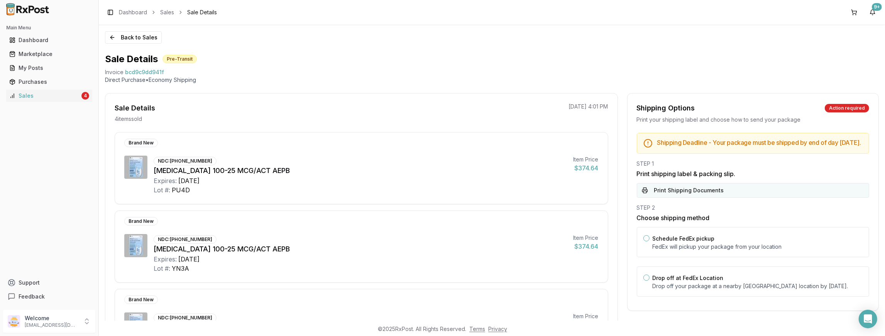 Image resolution: width=885 pixels, height=336 pixels. What do you see at coordinates (753, 218) in the screenshot?
I see `h3: Choose shipping method` at bounding box center [753, 218].